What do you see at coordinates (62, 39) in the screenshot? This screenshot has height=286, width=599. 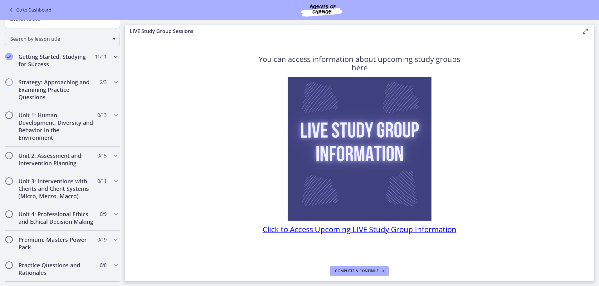 I see `div: Search by lesson title` at bounding box center [62, 39].